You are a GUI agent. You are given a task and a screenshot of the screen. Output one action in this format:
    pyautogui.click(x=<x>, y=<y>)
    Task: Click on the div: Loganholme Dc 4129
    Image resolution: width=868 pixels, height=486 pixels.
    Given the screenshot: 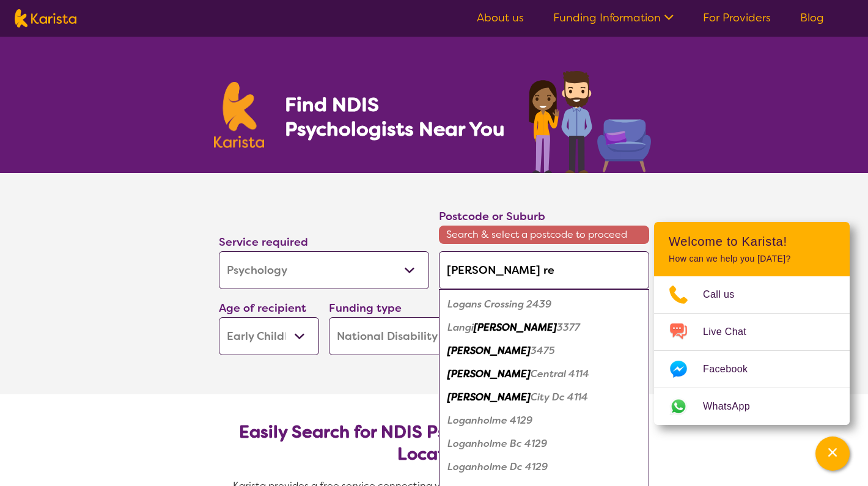 What is the action you would take?
    pyautogui.click(x=544, y=467)
    